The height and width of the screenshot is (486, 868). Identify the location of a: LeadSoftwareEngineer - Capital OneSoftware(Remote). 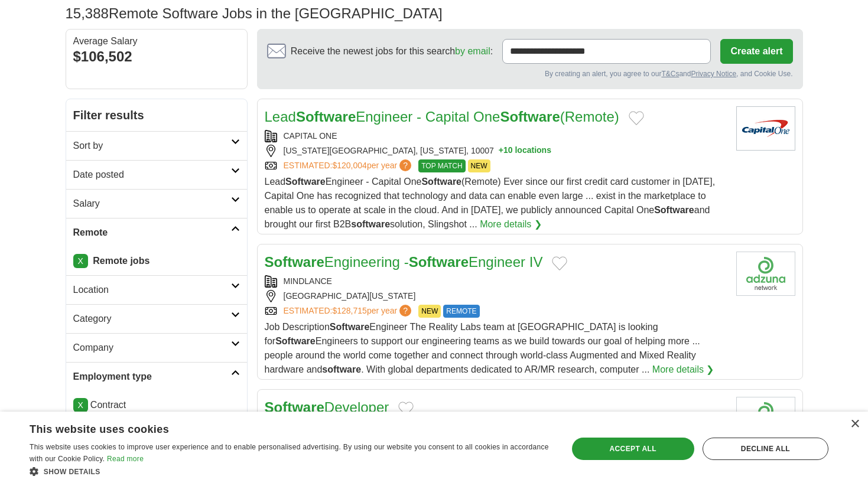
(442, 116).